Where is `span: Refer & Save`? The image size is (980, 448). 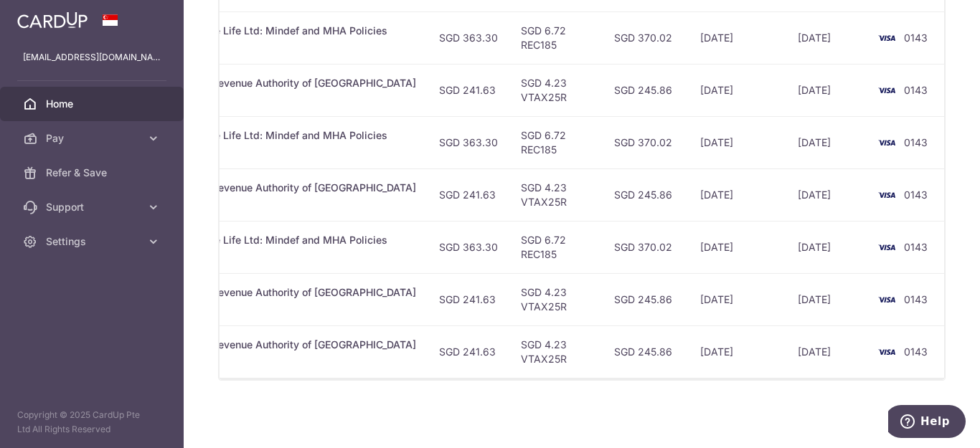 span: Refer & Save is located at coordinates (93, 173).